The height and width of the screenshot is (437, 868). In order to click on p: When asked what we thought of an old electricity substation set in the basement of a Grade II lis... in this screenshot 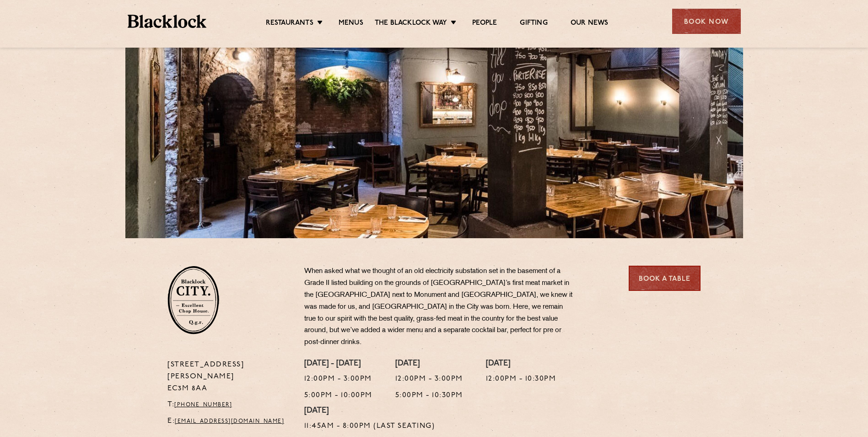, I will do `click(439, 307)`.